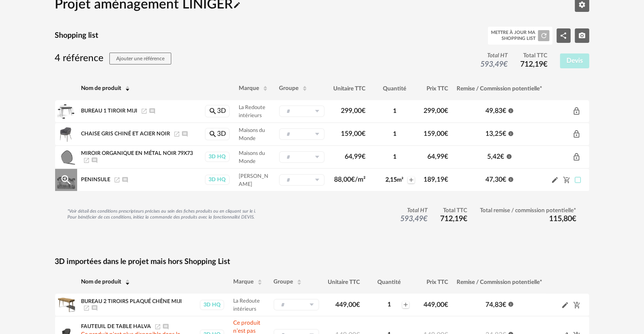 The height and width of the screenshot is (334, 644). I want to click on th: Remise / Commission potentielle*, so click(500, 282).